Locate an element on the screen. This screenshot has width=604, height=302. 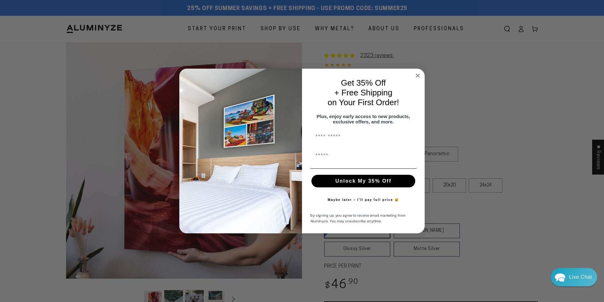
div: Chat widget toggle is located at coordinates (574, 277).